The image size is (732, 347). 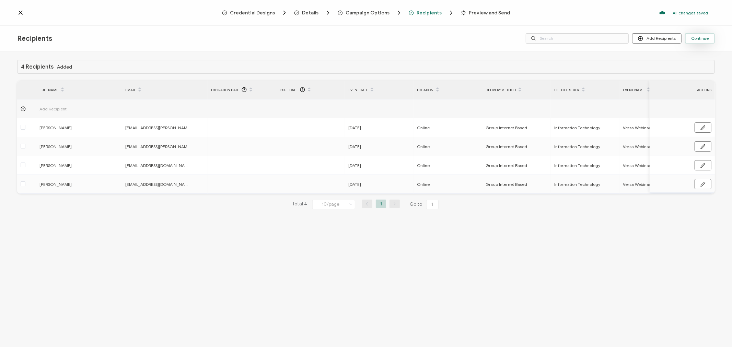 What do you see at coordinates (334, 204) in the screenshot?
I see `input: Select` at bounding box center [334, 204].